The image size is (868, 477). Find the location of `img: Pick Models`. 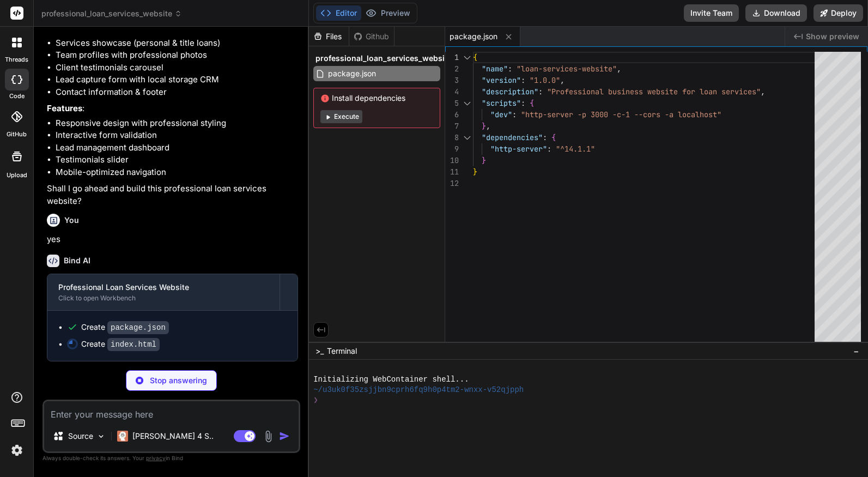

img: Pick Models is located at coordinates (101, 436).